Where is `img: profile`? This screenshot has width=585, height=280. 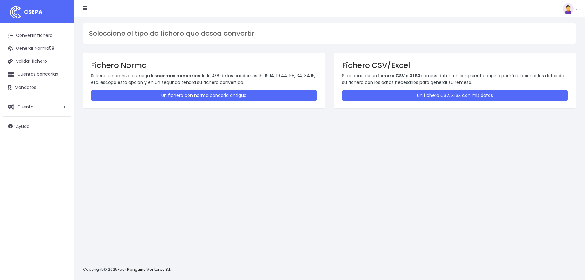
img: profile is located at coordinates (568, 9).